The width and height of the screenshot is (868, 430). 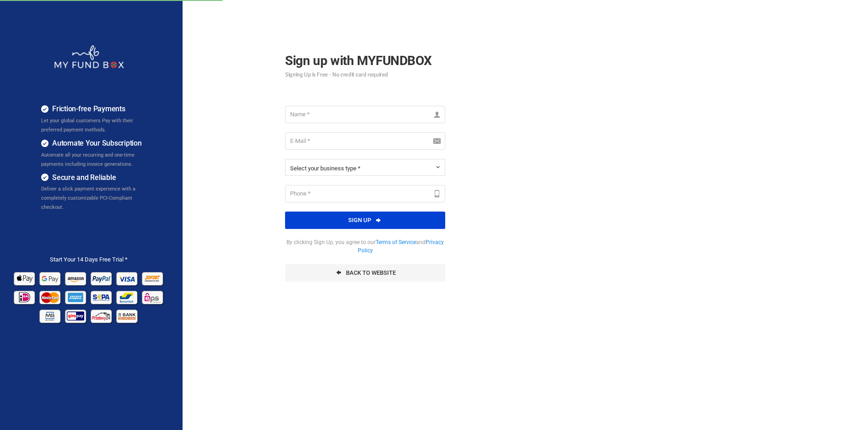 What do you see at coordinates (365, 194) in the screenshot?
I see `input: Phone *` at bounding box center [365, 194].